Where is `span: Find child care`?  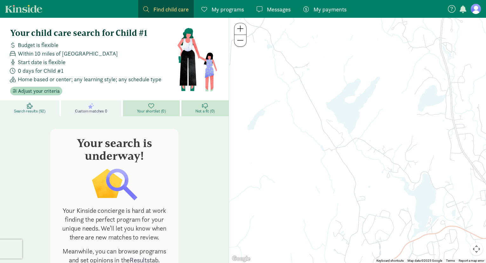
span: Find child care is located at coordinates (171, 9).